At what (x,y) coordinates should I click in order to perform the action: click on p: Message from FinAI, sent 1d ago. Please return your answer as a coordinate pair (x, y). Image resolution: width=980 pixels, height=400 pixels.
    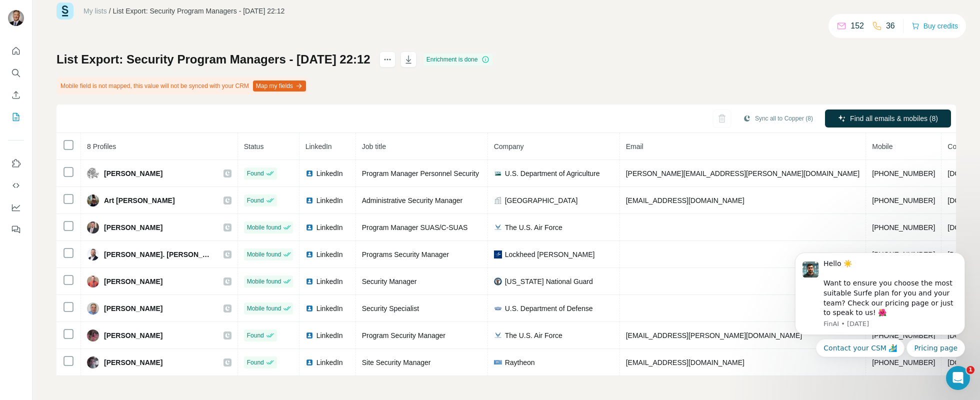
    Looking at the image, I should click on (110, 105).